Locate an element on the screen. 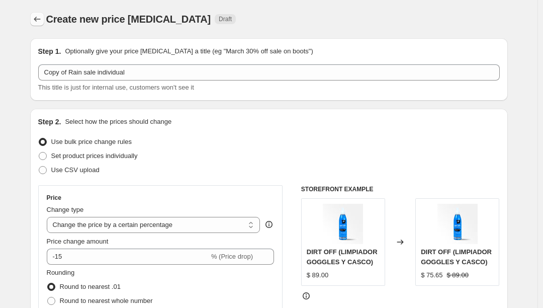  span: Rounding is located at coordinates (61, 272).